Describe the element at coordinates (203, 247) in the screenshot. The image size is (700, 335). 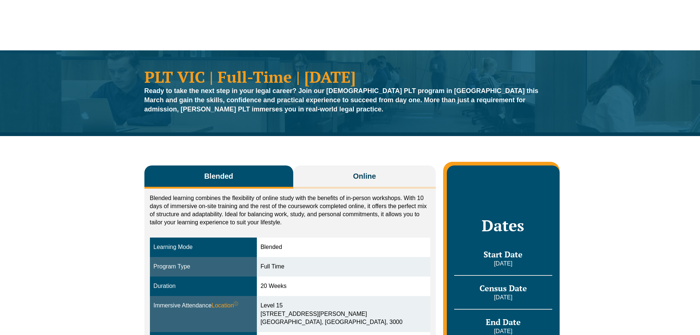
I see `div: Learning Mode` at that location.